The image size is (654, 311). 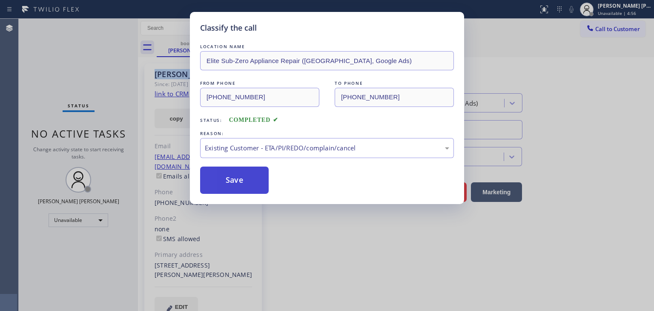 What do you see at coordinates (260, 97) in the screenshot?
I see `input: From phone` at bounding box center [260, 97].